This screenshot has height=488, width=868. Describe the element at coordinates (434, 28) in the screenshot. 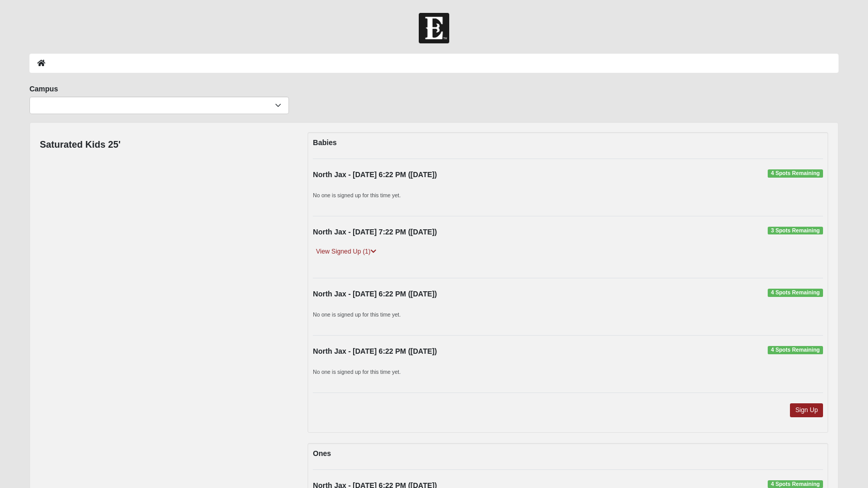

I see `img: Church of Eleven22 Logo` at that location.